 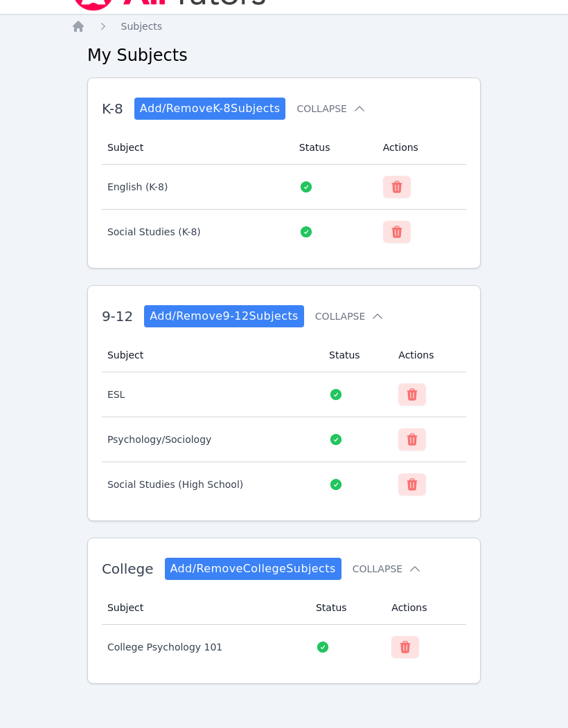 I want to click on h2: My Subjects, so click(x=284, y=55).